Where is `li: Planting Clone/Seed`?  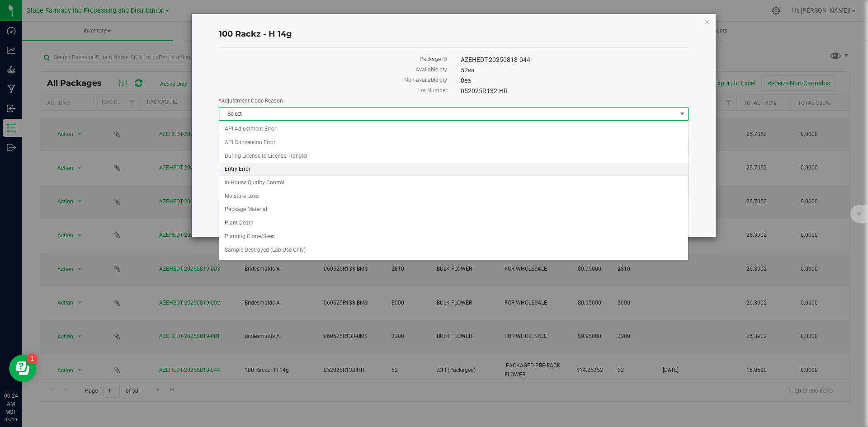 li: Planting Clone/Seed is located at coordinates (453, 236).